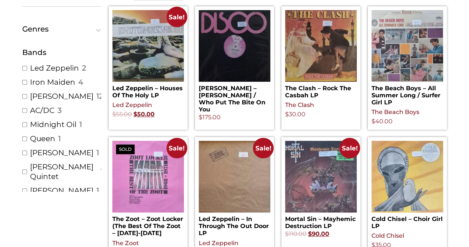 This screenshot has height=247, width=469. I want to click on bdi: 30.00, so click(295, 114).